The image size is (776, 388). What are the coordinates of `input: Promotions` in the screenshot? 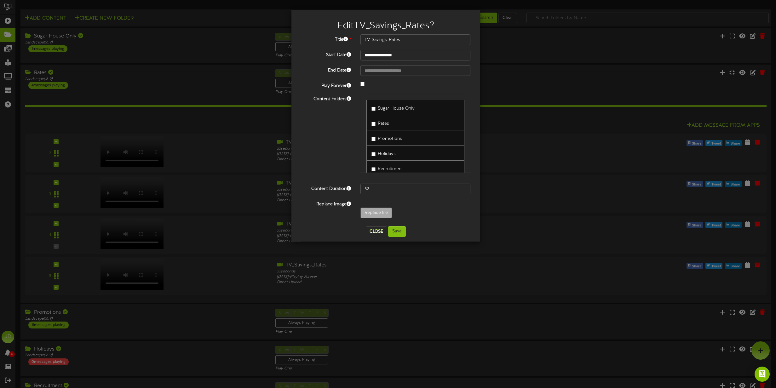 It's located at (373, 139).